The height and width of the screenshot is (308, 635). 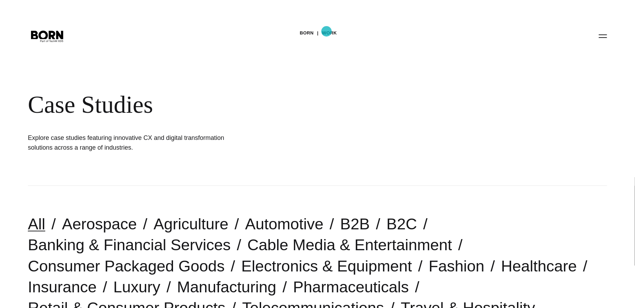 What do you see at coordinates (284, 224) in the screenshot?
I see `a: Automotive` at bounding box center [284, 224].